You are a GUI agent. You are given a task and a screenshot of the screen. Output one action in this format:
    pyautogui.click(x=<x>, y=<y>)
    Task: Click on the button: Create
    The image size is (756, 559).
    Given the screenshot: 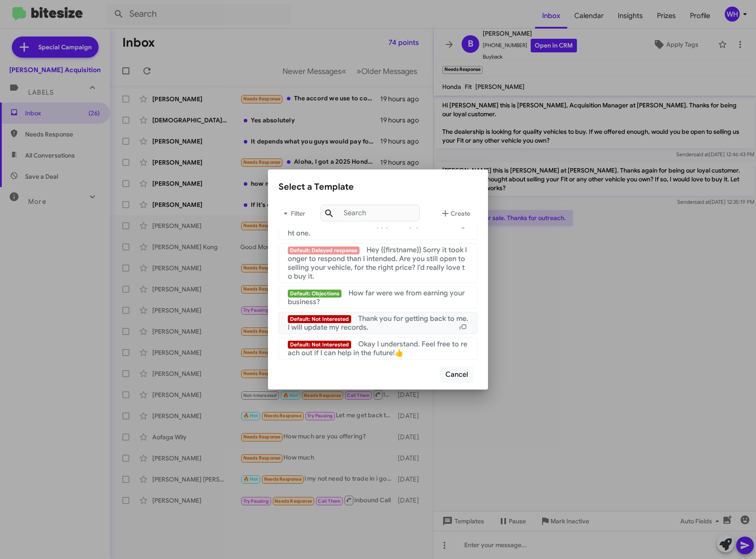 What is the action you would take?
    pyautogui.click(x=455, y=213)
    